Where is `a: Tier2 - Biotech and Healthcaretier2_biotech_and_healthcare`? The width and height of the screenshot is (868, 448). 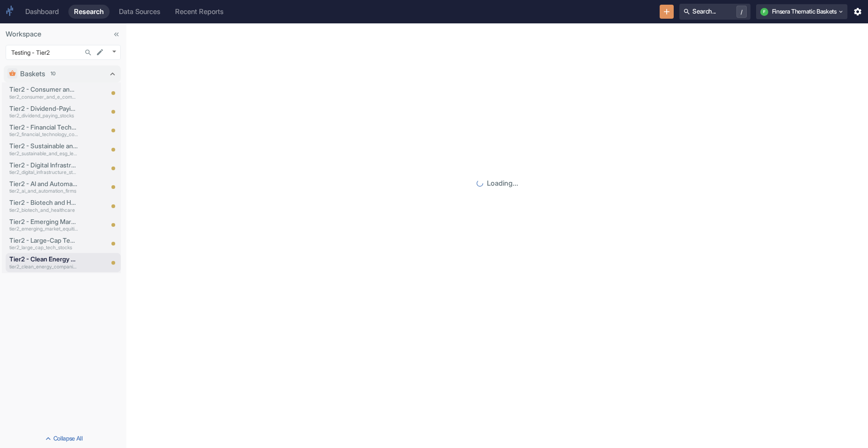 a: Tier2 - Biotech and Healthcaretier2_biotech_and_healthcare is located at coordinates (44, 206).